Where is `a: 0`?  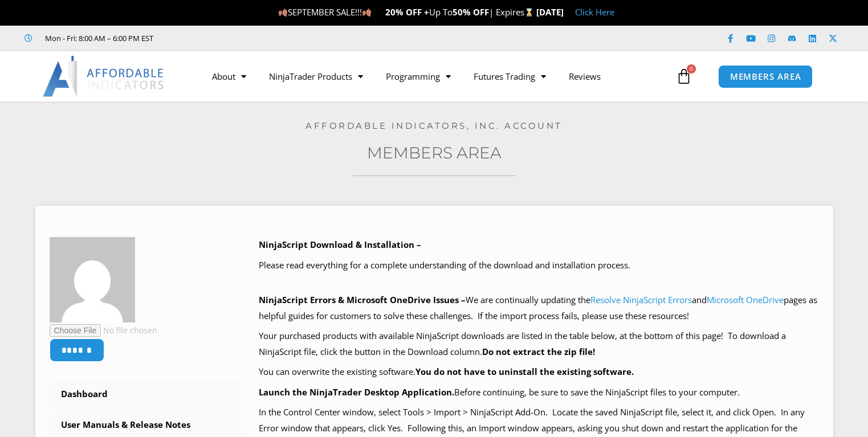
a: 0 is located at coordinates (684, 76).